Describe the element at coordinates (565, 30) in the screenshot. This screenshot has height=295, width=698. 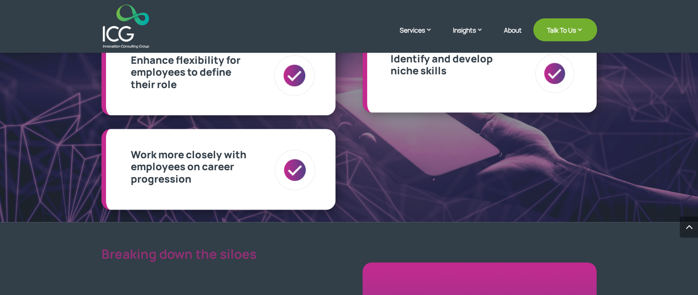
I see `a: Talk To Us` at that location.